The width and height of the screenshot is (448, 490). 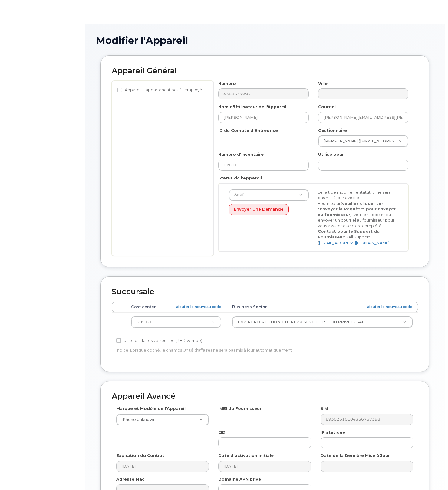 I want to click on th: Cost center, so click(x=176, y=307).